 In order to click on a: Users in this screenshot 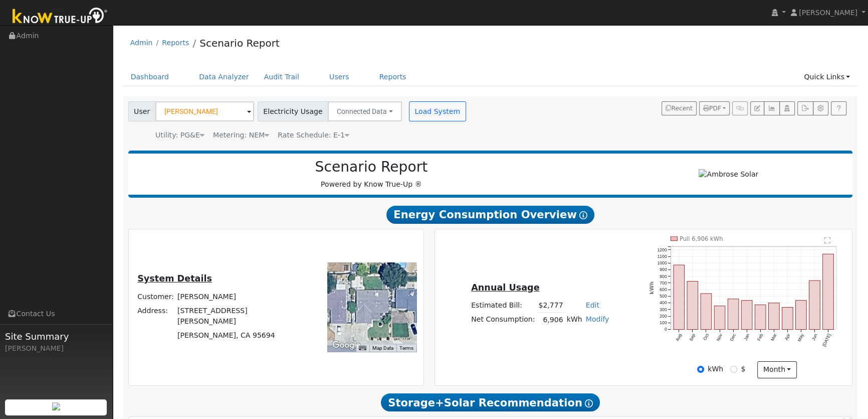, I will do `click(339, 77)`.